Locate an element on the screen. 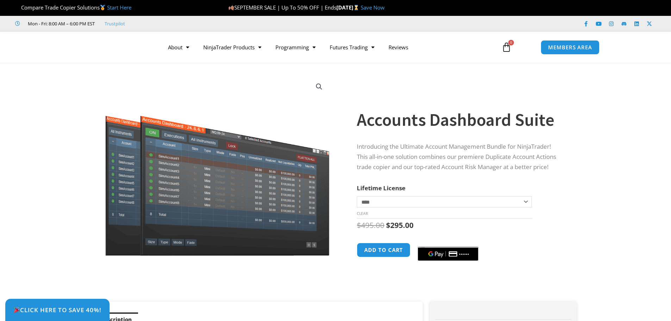 This screenshot has width=671, height=321. a: Trustpilot is located at coordinates (115, 24).